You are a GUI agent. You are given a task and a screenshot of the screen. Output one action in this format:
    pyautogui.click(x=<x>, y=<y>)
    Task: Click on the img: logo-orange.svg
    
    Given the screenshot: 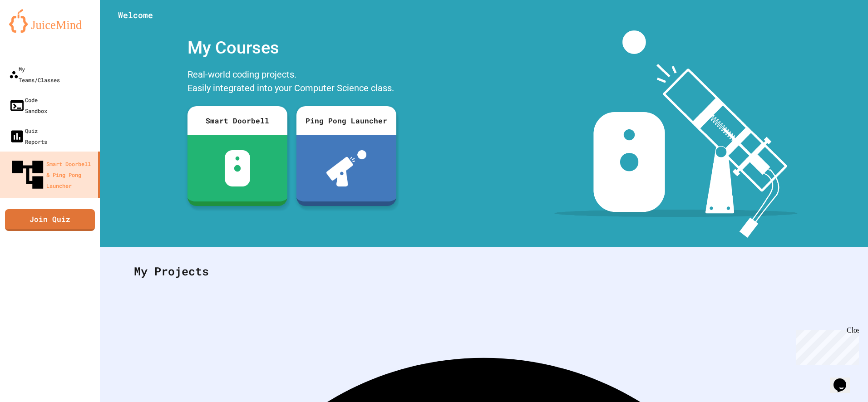 What is the action you would take?
    pyautogui.click(x=50, y=21)
    